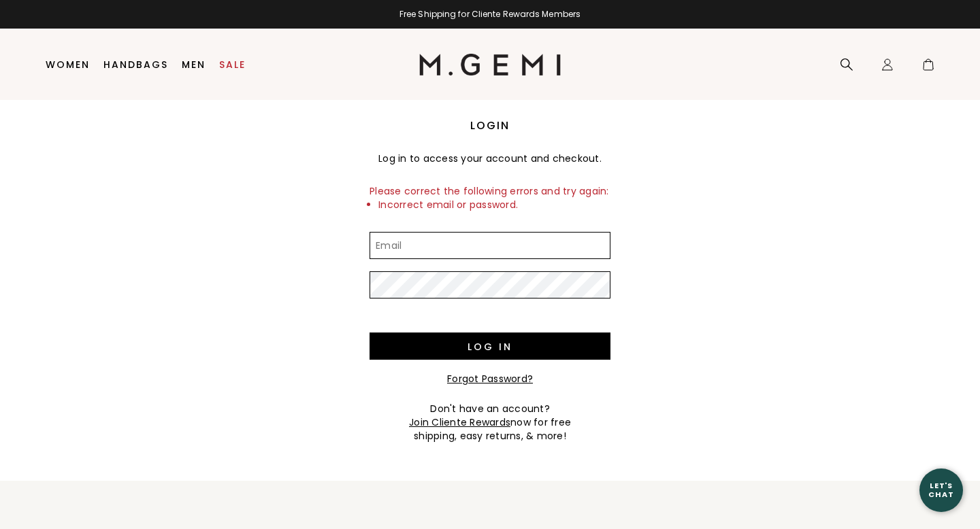 The height and width of the screenshot is (529, 980). I want to click on a: Forgot Password?, so click(490, 379).